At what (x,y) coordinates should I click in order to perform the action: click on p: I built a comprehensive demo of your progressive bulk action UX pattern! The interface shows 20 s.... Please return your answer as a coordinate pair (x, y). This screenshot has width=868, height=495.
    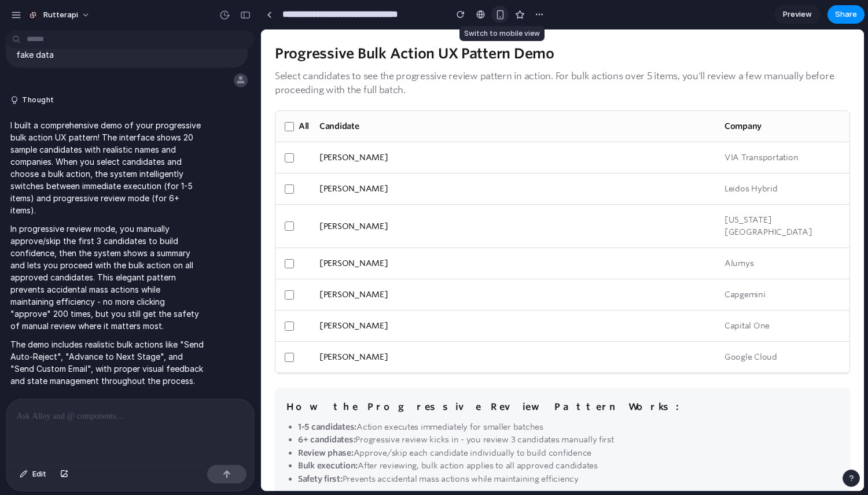
    Looking at the image, I should click on (107, 168).